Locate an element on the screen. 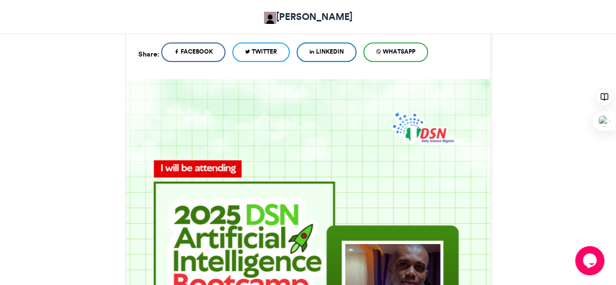 The height and width of the screenshot is (285, 616). a: Facebook is located at coordinates (193, 52).